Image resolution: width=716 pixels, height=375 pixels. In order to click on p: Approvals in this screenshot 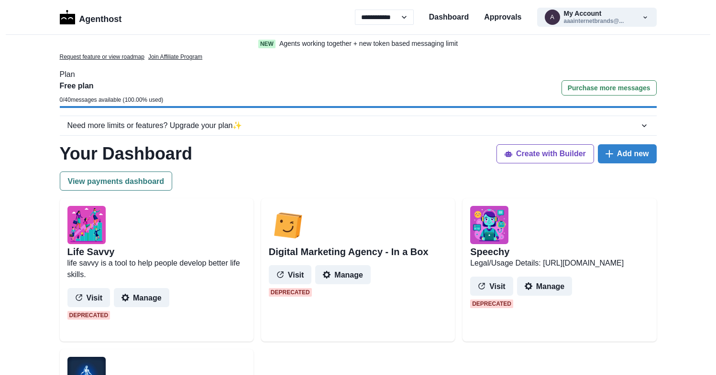, I will do `click(503, 17)`.